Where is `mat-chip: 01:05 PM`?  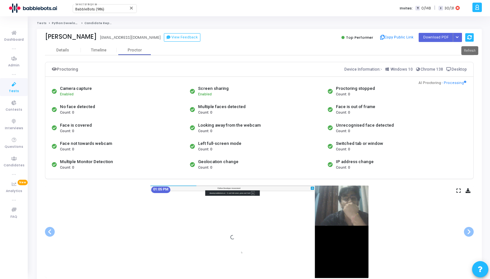
mat-chip: 01:05 PM is located at coordinates (160, 190).